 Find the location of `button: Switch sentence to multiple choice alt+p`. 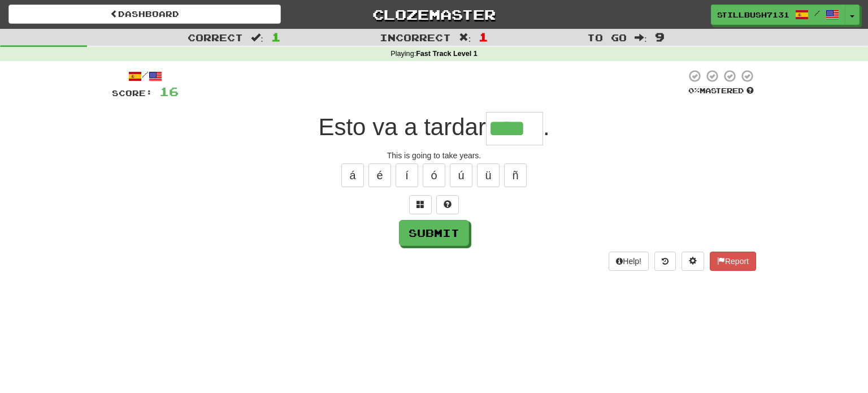

button: Switch sentence to multiple choice alt+p is located at coordinates (420, 205).